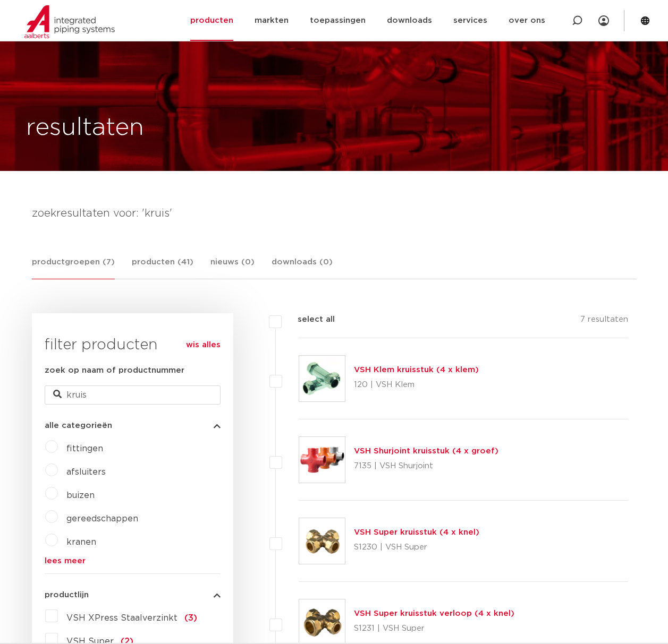 The height and width of the screenshot is (644, 668). What do you see at coordinates (133, 425) in the screenshot?
I see `button: alle categorieën` at bounding box center [133, 425].